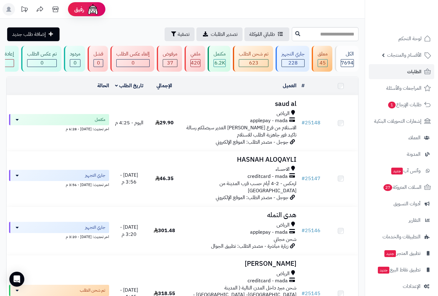  Describe the element at coordinates (164, 123) in the screenshot. I see `span: 29.90` at that location.